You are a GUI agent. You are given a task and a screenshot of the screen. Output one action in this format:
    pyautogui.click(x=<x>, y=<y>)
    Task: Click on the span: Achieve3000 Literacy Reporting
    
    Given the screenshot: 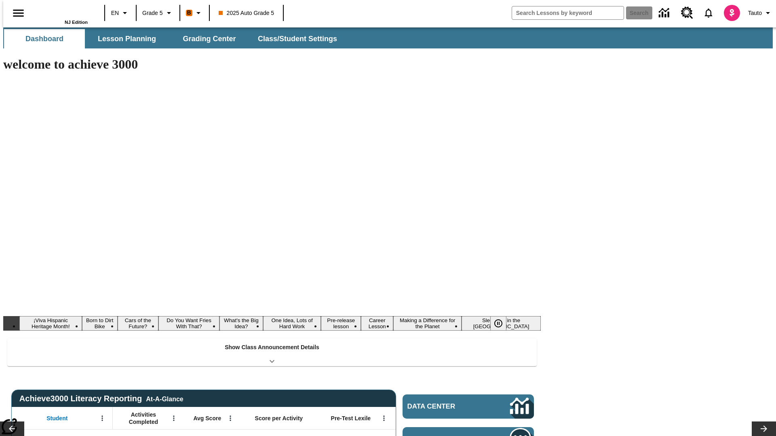 What is the action you would take?
    pyautogui.click(x=101, y=399)
    